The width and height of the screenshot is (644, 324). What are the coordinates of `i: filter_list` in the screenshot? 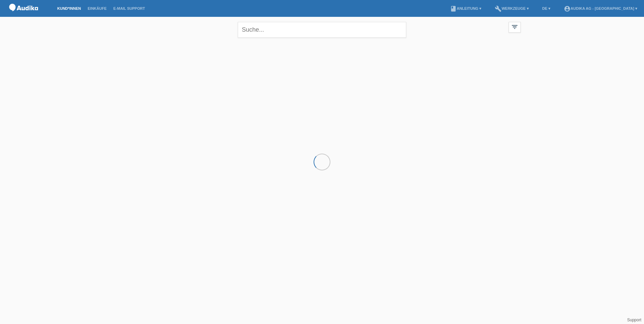 It's located at (515, 27).